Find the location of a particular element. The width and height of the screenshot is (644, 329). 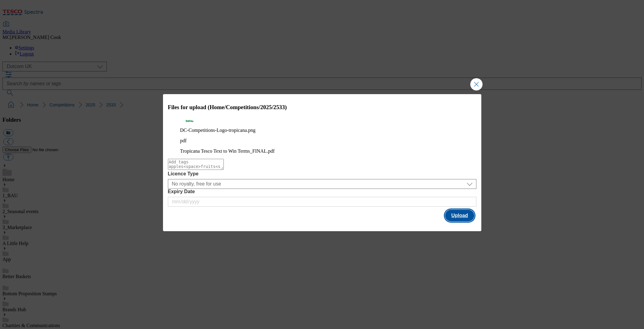

figcaption: Tropicana Tesco Text to Win Terms_FINAL.pdf is located at coordinates (322, 151).